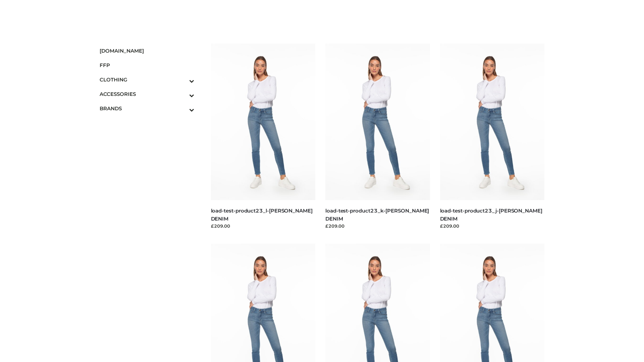 The image size is (644, 362). What do you see at coordinates (147, 94) in the screenshot?
I see `span: ACCESSORIES` at bounding box center [147, 94].